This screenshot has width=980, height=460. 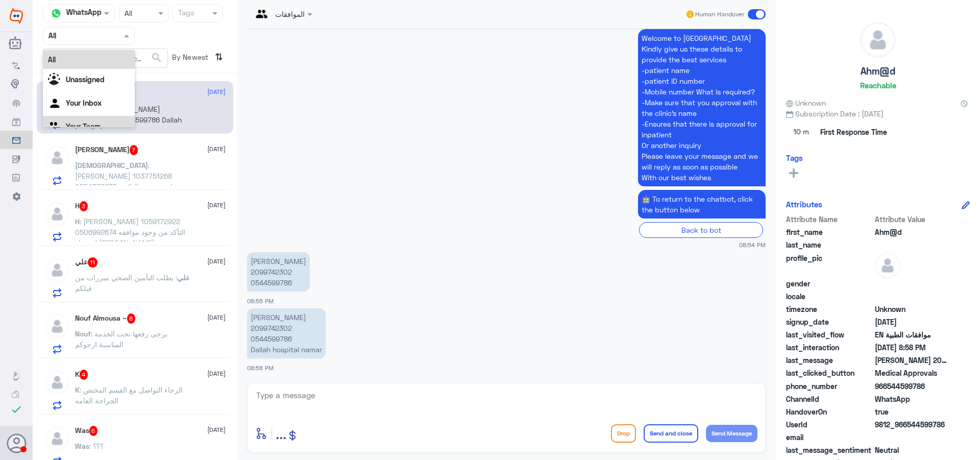 I want to click on span: : الرجاء التواصل مع القسم المختص الجراحة العامه, so click(x=129, y=395).